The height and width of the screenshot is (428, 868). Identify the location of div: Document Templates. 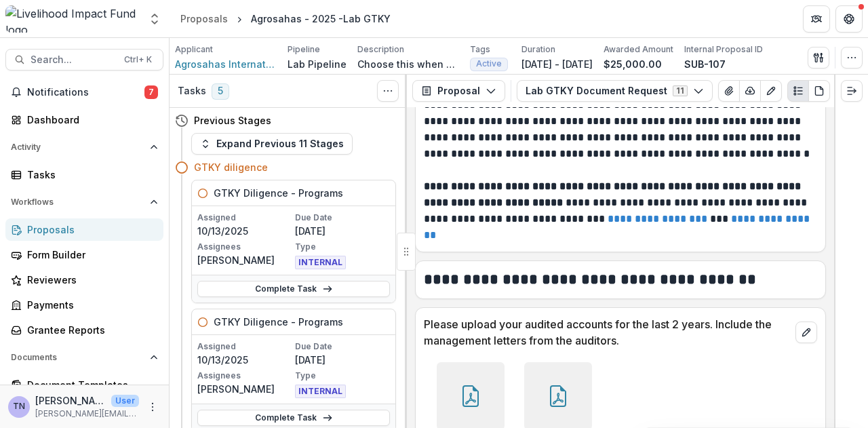
(89, 384).